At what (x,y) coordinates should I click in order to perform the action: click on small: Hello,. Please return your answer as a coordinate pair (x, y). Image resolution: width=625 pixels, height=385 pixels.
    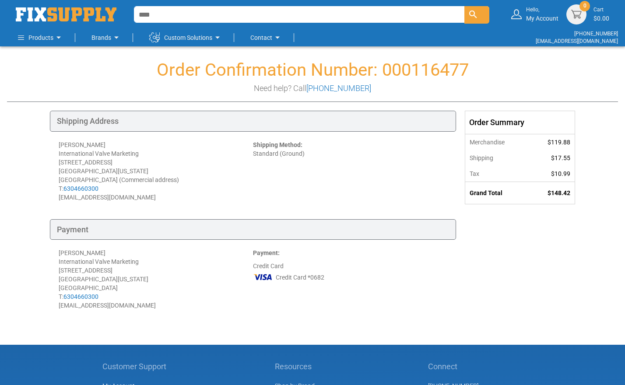
    Looking at the image, I should click on (542, 10).